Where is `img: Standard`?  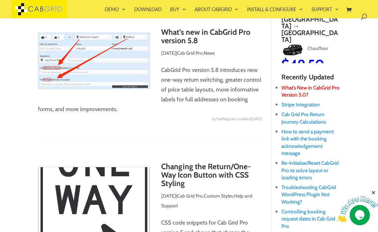
img: Standard is located at coordinates (349, 50).